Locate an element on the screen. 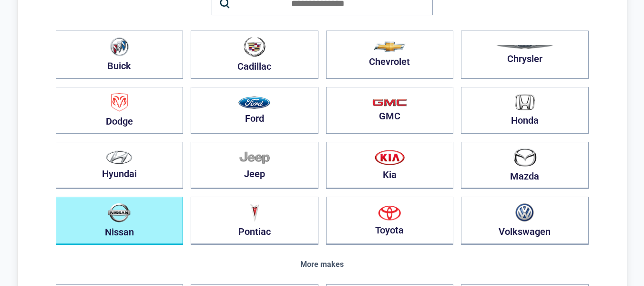  button: GMC is located at coordinates (390, 110).